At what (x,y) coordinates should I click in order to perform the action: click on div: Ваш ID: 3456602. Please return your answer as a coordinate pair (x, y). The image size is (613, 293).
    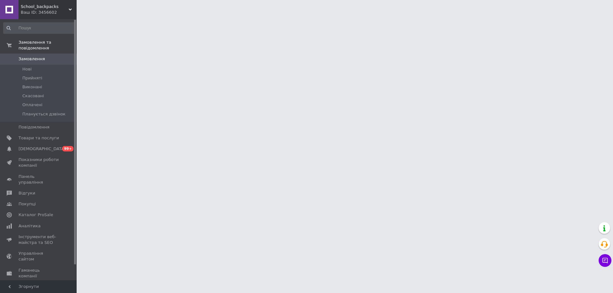
    Looking at the image, I should click on (49, 12).